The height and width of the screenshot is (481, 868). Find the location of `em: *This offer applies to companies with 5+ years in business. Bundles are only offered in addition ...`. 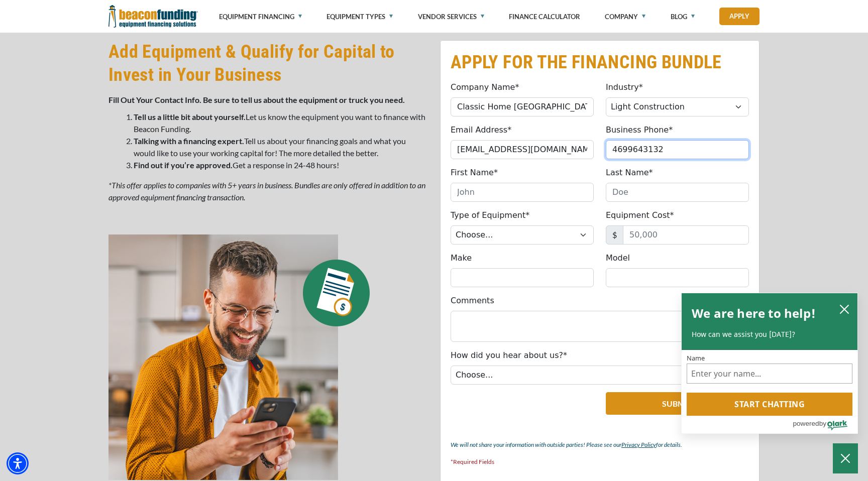

em: *This offer applies to companies with 5+ years in business. Bundles are only offered in addition ... is located at coordinates (267, 191).